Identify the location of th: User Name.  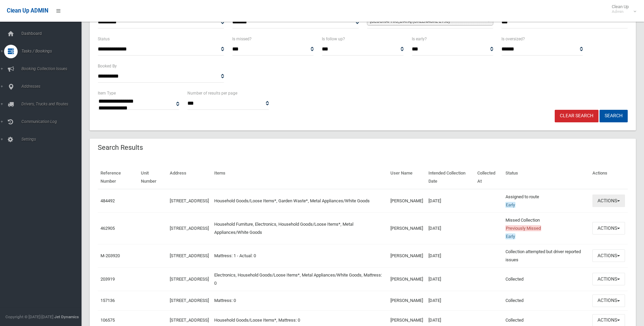
(407, 177).